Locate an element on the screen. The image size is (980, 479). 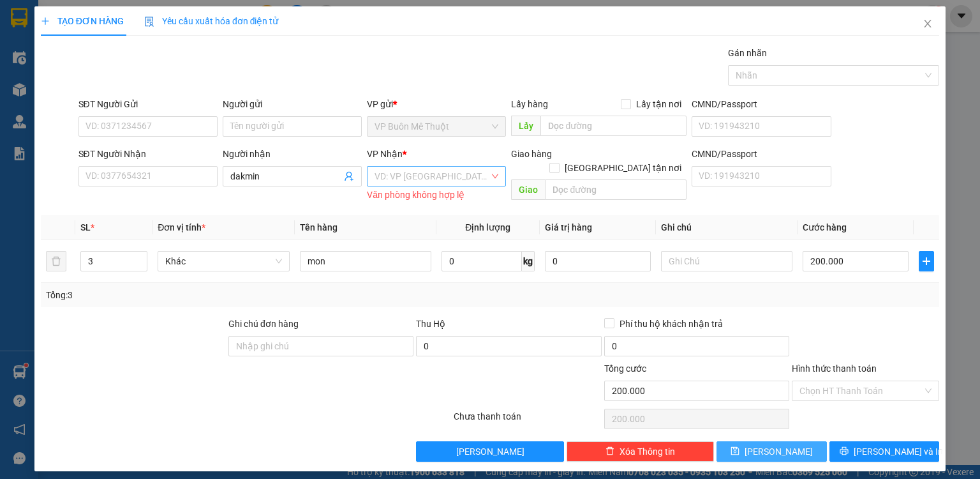
span: Đơn vị tính is located at coordinates (181, 228).